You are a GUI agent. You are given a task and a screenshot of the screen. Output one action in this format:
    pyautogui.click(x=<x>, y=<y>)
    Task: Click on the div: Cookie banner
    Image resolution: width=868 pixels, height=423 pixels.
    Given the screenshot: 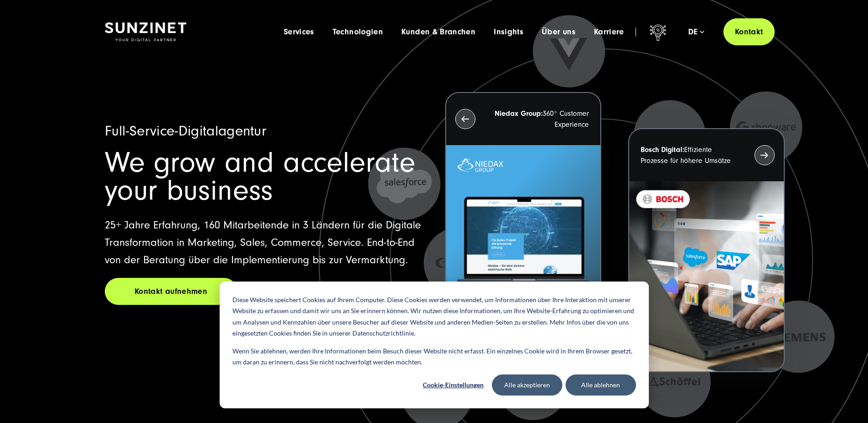 What is the action you would take?
    pyautogui.click(x=434, y=345)
    